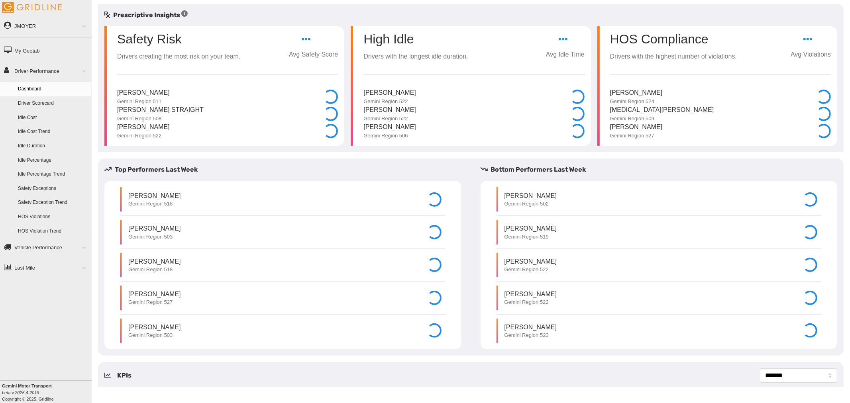 This screenshot has height=403, width=850. I want to click on b: Gemini Motor Transport, so click(27, 386).